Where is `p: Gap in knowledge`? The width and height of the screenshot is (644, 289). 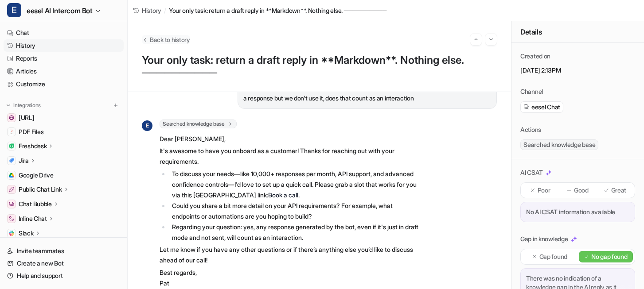
p: Gap in knowledge is located at coordinates (544, 239).